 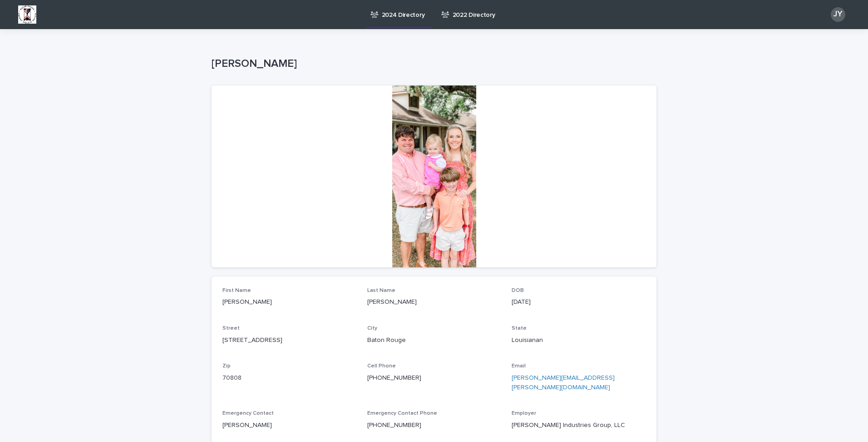 What do you see at coordinates (27, 15) in the screenshot?
I see `img: BsxibNoaTPe9uU9VL587` at bounding box center [27, 15].